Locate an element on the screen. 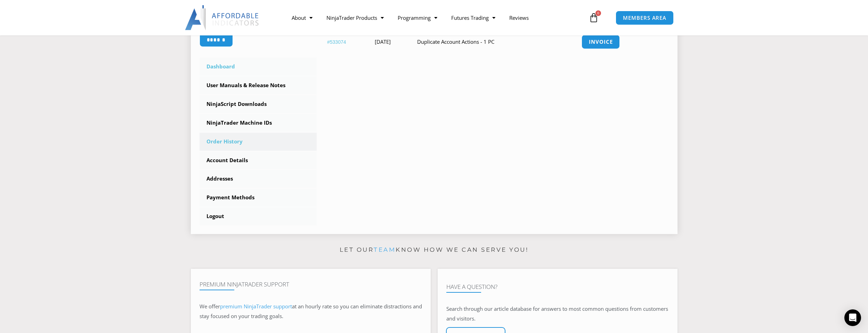 The height and width of the screenshot is (333, 868). a: Futures Trading is located at coordinates (473, 17).